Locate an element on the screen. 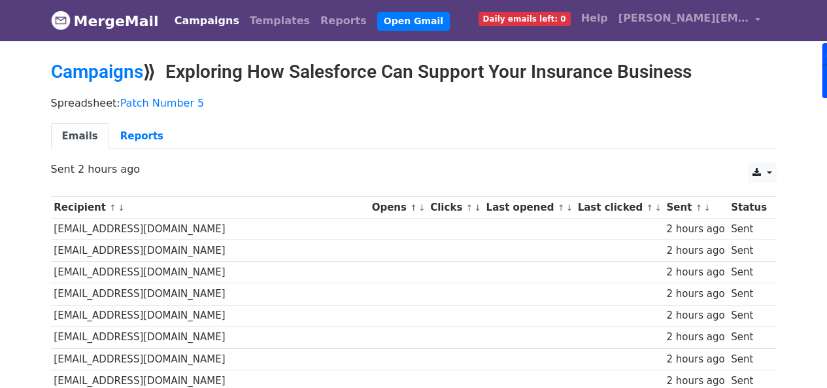 The image size is (827, 388). div: Chat Widget is located at coordinates (794, 356).